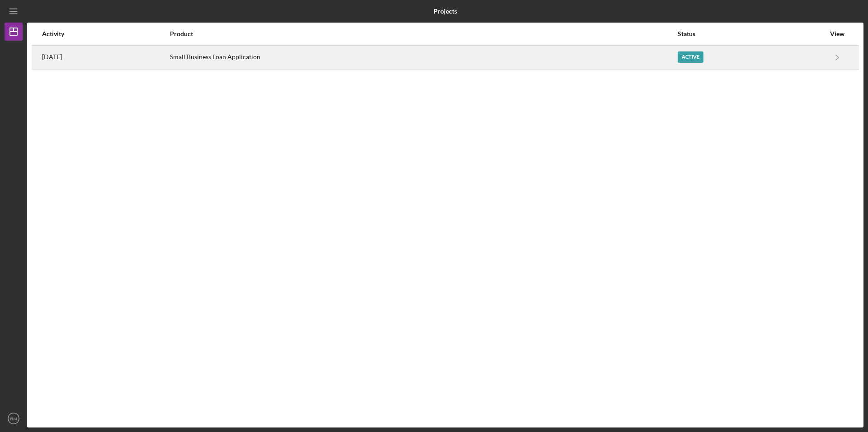 This screenshot has width=868, height=432. What do you see at coordinates (690, 57) in the screenshot?
I see `div: Active` at bounding box center [690, 57].